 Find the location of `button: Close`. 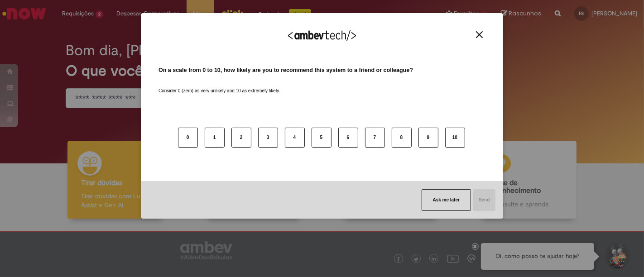

button: Close is located at coordinates (479, 34).